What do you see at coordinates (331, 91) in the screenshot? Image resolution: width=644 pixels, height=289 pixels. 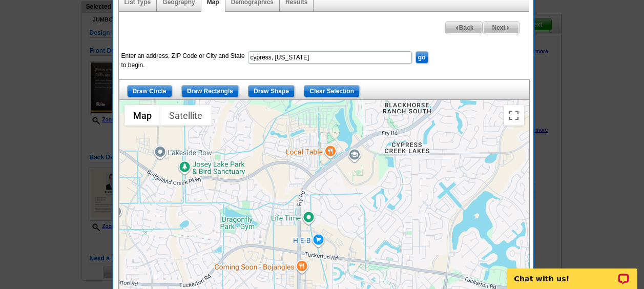 I see `input: Clear Selection` at bounding box center [331, 91].